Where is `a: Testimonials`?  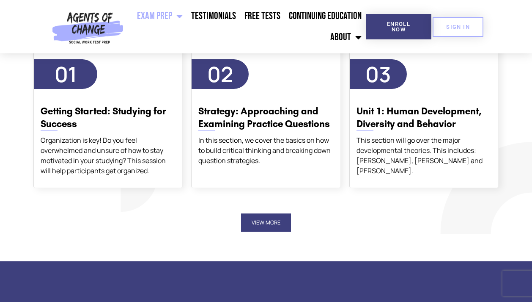 a: Testimonials is located at coordinates (214, 16).